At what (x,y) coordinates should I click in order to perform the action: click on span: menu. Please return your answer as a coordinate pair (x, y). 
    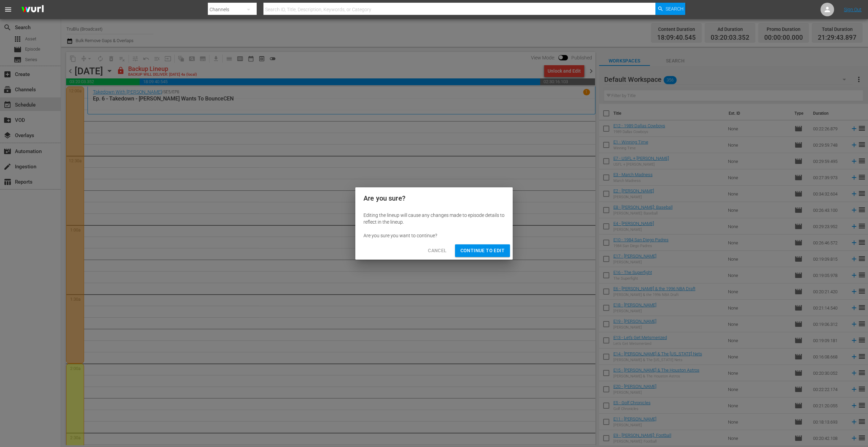
    Looking at the image, I should click on (8, 9).